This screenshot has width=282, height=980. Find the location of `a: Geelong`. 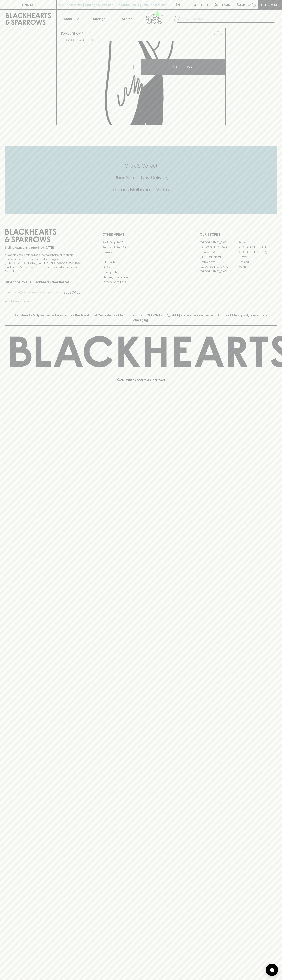

a: Geelong is located at coordinates (258, 262).